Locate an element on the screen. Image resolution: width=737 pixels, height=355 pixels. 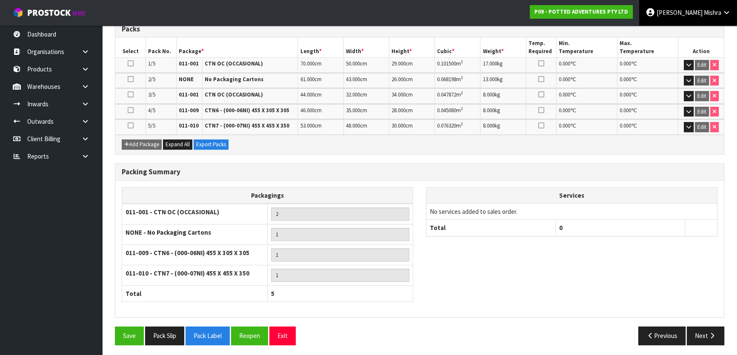
h3: Packing Summary is located at coordinates (420, 172).